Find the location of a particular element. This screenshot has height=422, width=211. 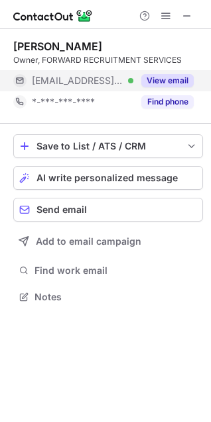

div: Save to List / ATS / CRM is located at coordinates (108, 146).